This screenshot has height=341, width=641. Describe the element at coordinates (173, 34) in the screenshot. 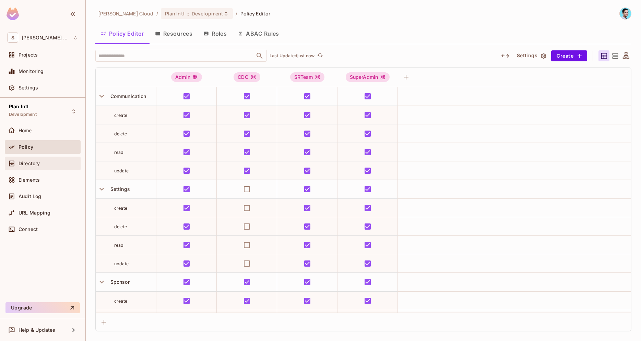

I see `button: Resources` at that location.